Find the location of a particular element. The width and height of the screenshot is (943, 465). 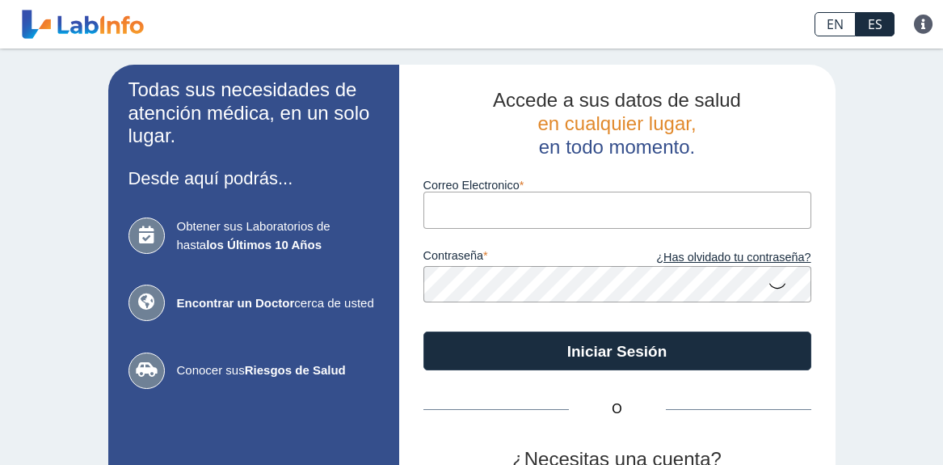

span: Conocer sus is located at coordinates (278, 370).